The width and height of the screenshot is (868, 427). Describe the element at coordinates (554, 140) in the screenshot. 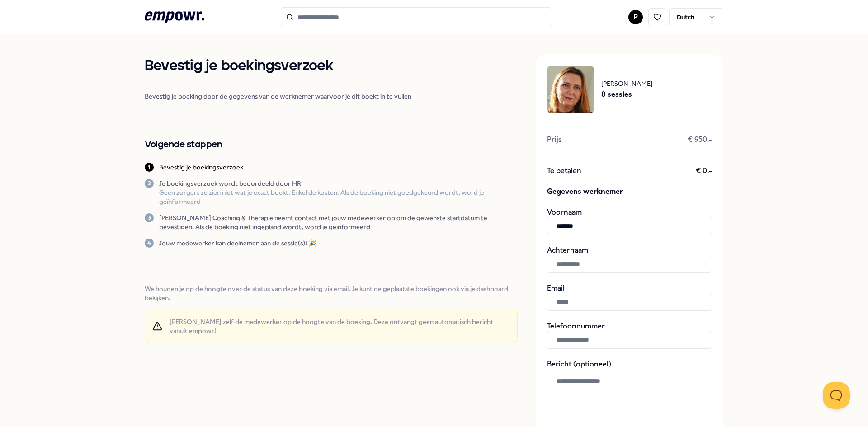

I see `span: Prijs` at that location.